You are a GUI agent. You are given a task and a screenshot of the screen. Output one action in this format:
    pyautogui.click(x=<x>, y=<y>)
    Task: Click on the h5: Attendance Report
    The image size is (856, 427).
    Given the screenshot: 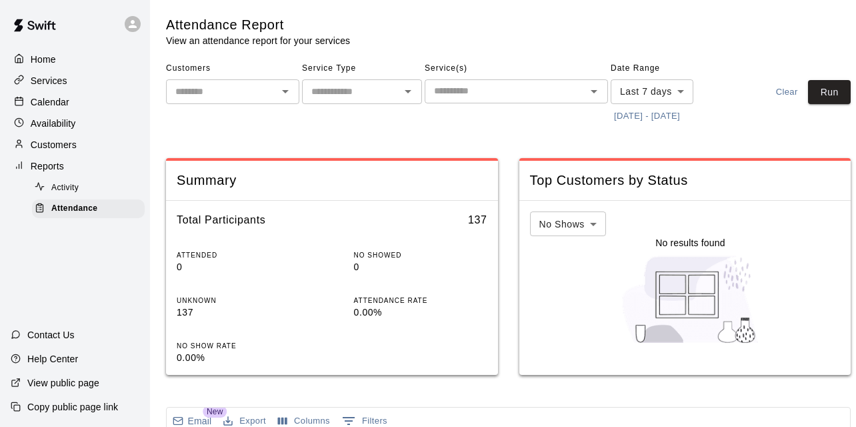 What is the action you would take?
    pyautogui.click(x=258, y=25)
    